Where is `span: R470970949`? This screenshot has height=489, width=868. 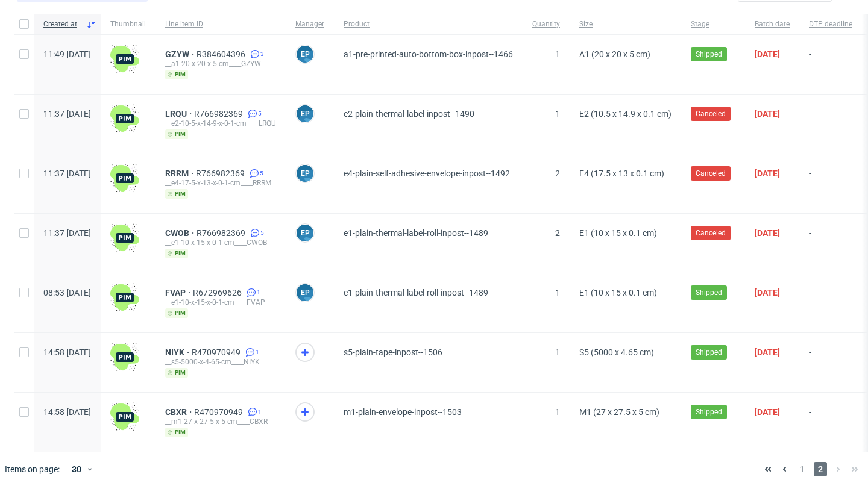 span: R470970949 is located at coordinates (217, 353).